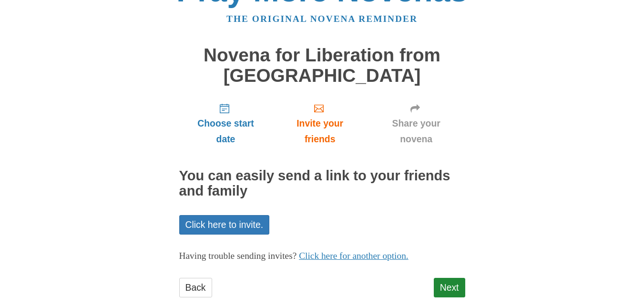  What do you see at coordinates (319, 131) in the screenshot?
I see `span: Invite your friends` at bounding box center [319, 131].